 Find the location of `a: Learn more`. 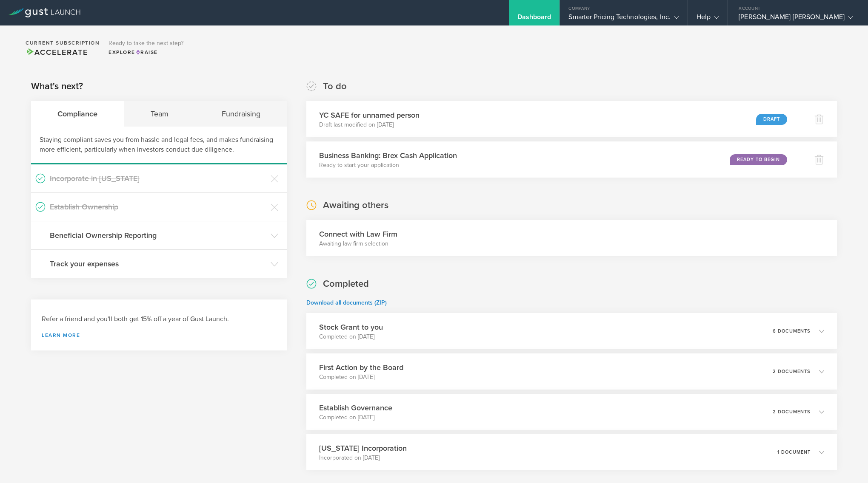

a: Learn more is located at coordinates (159, 335).